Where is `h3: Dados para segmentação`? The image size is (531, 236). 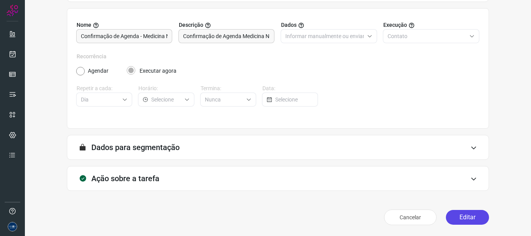
h3: Dados para segmentação is located at coordinates (135, 147).